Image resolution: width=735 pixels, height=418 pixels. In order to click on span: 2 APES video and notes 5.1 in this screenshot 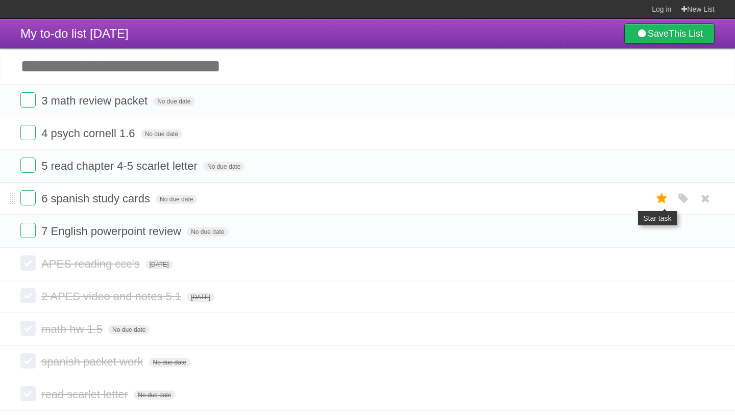, I will do `click(112, 296)`.